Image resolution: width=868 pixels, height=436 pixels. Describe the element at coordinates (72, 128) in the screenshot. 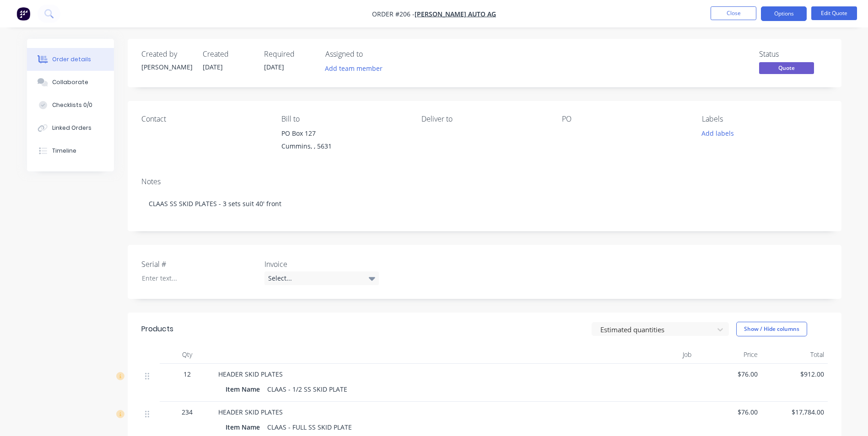

I see `div: Linked Orders` at that location.